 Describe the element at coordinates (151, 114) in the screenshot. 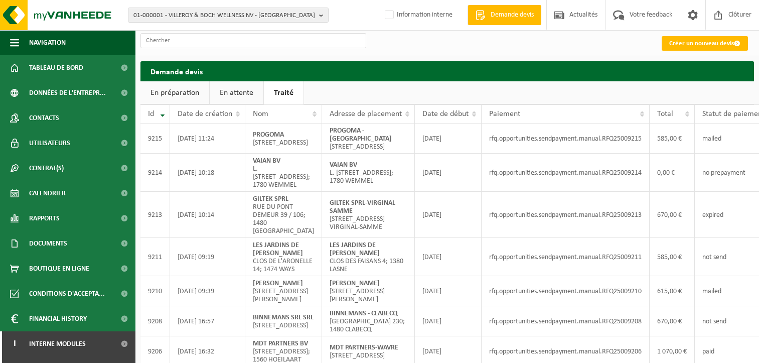

I see `span: Id` at that location.